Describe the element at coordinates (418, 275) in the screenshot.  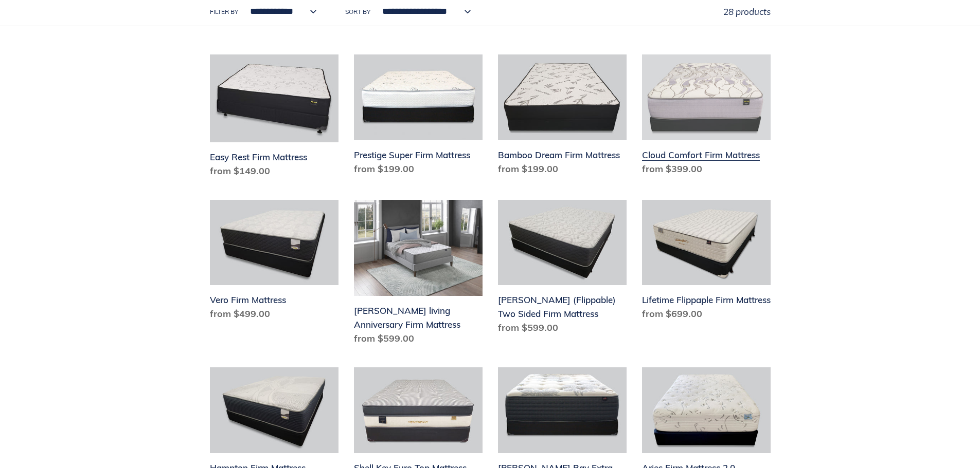
I see `a: Scott living Anniversary Firm Mattress` at that location.